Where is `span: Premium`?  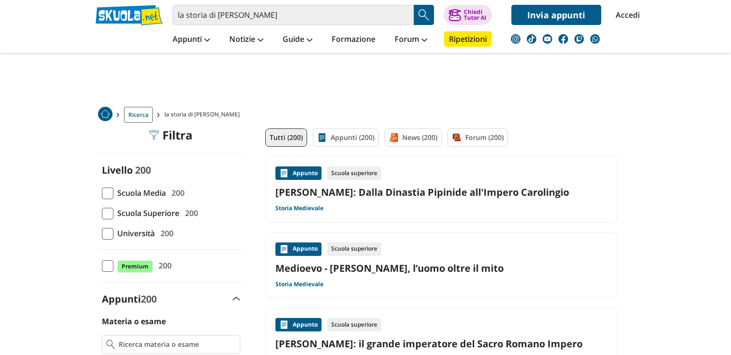 span: Premium is located at coordinates (135, 266).